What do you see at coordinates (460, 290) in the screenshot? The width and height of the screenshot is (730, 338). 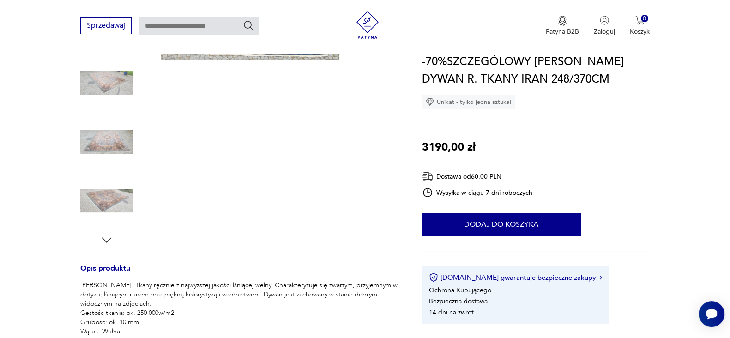 I see `li: Ochrona Kupującego` at bounding box center [460, 290].